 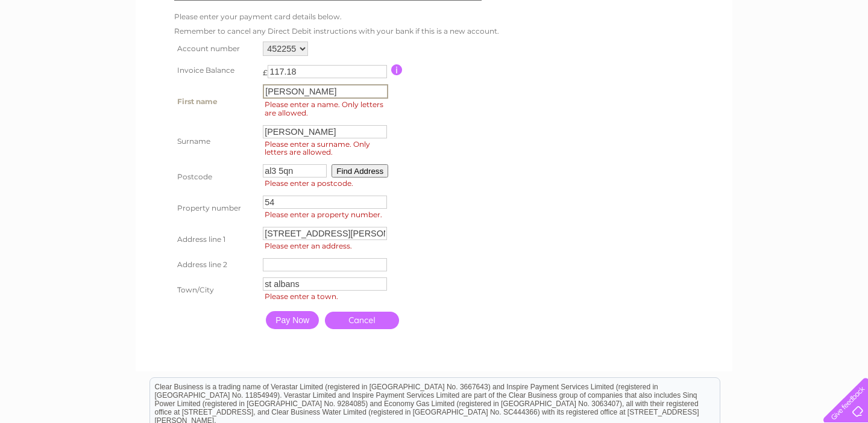 I want to click on th: First name, so click(x=215, y=102).